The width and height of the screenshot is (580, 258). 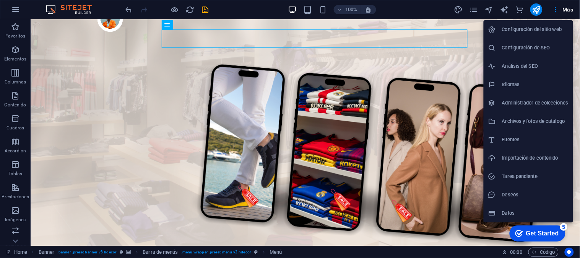 I want to click on div: Get Started 5 items remaining, 0% complete, so click(x=34, y=12).